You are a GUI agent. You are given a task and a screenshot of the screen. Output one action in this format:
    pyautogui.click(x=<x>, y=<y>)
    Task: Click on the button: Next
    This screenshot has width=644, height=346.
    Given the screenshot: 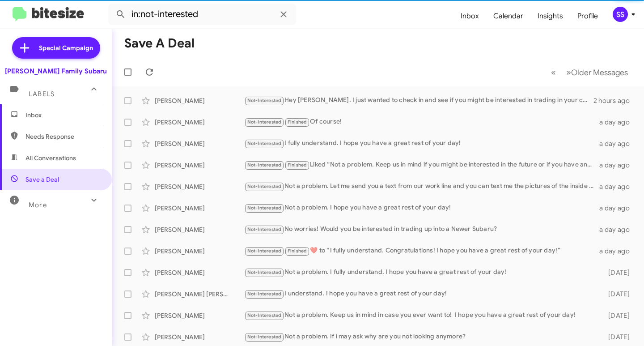 What is the action you would take?
    pyautogui.click(x=597, y=72)
    